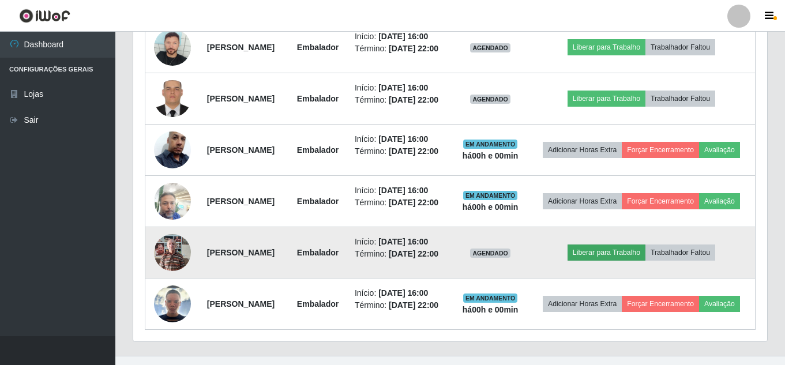  I want to click on img: 1707142945226.jpeg, so click(172, 47).